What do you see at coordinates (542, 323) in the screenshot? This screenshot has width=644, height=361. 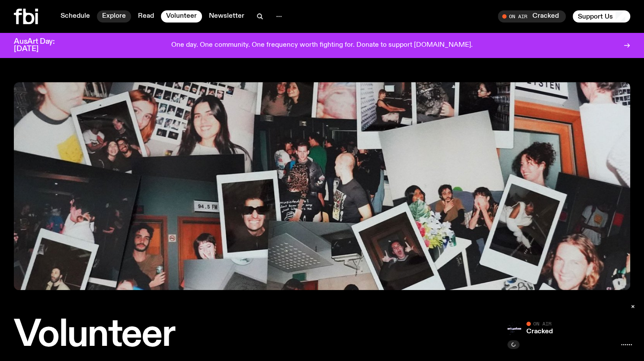 I see `span: On Air` at bounding box center [542, 323].